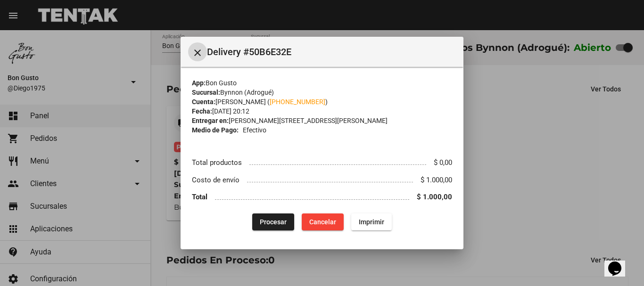 Image resolution: width=644 pixels, height=286 pixels. What do you see at coordinates (255, 130) in the screenshot?
I see `span: Efectivo` at bounding box center [255, 130].